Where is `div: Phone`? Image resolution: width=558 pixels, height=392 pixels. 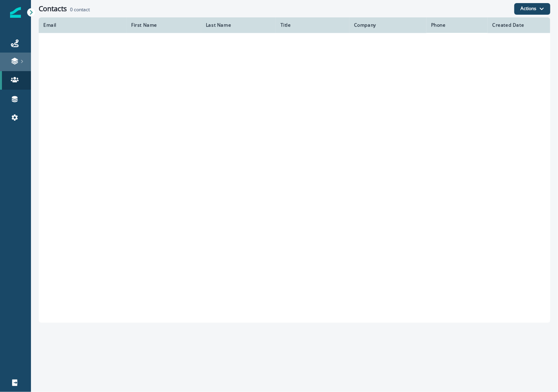
div: Phone is located at coordinates (457, 25).